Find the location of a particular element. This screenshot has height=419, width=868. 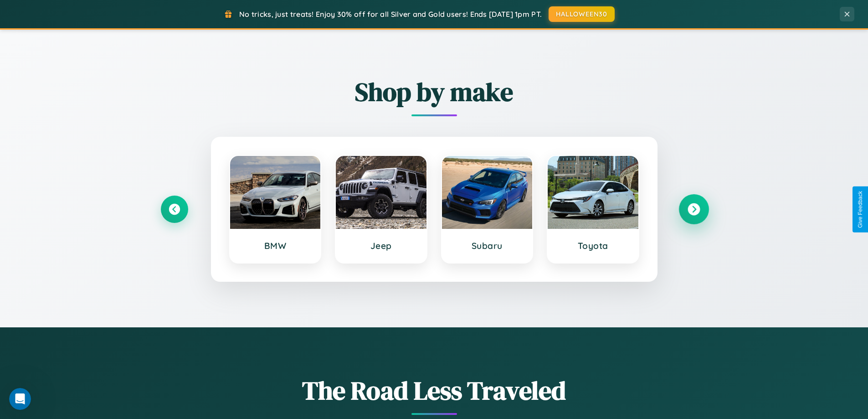

h3: Toyota is located at coordinates (593, 246).